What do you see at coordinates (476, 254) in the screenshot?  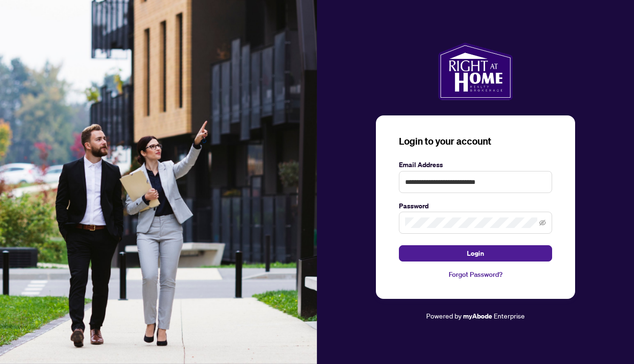 I see `span: Login` at bounding box center [476, 254].